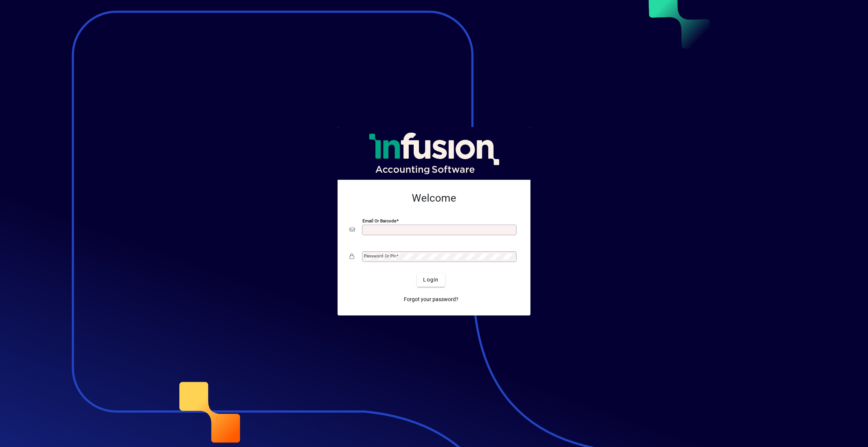 This screenshot has height=447, width=868. I want to click on span: Login, so click(430, 280).